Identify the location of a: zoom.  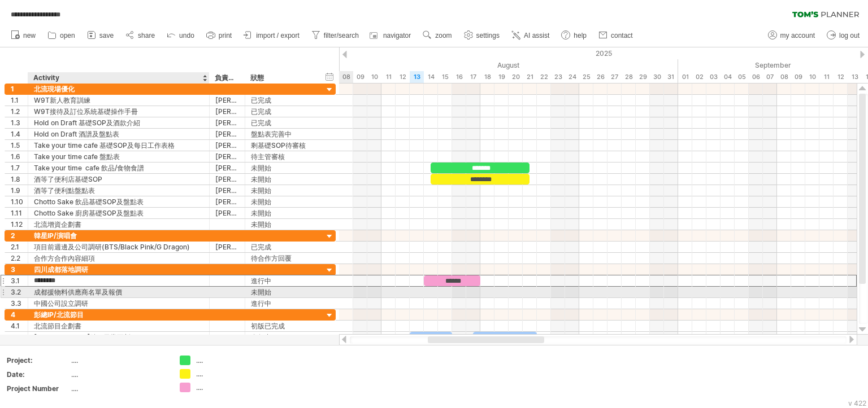
(437, 36).